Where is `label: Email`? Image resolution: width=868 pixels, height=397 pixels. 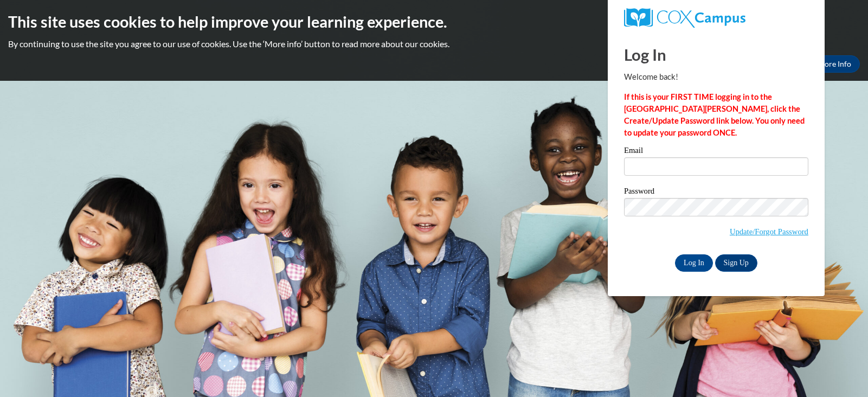
label: Email is located at coordinates (716, 152).